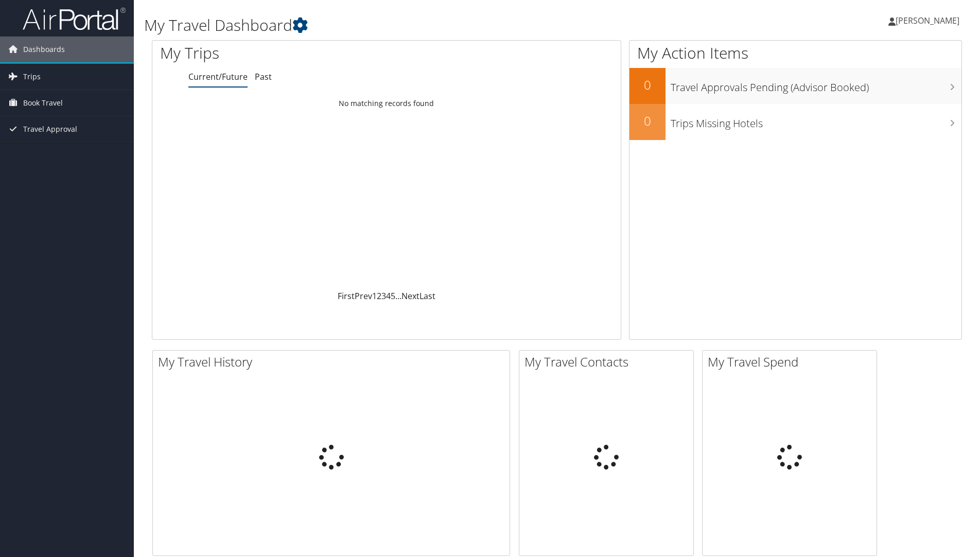  What do you see at coordinates (795, 122) in the screenshot?
I see `a: 0Trips Missing Hotels` at bounding box center [795, 122].